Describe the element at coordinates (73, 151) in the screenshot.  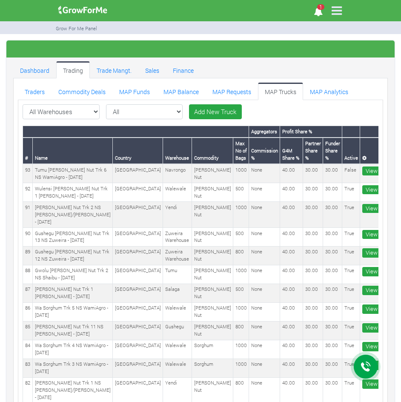
I see `th: Name` at that location.